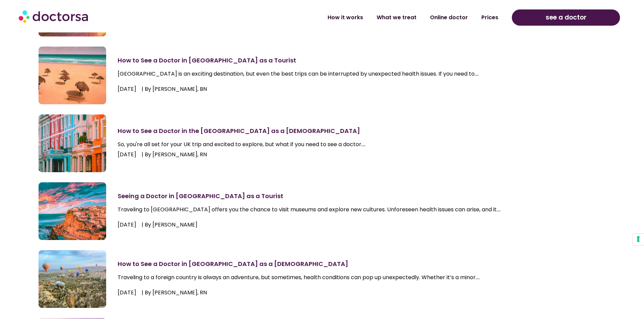 This screenshot has height=319, width=644. Describe the element at coordinates (345, 17) in the screenshot. I see `a: How it works` at that location.